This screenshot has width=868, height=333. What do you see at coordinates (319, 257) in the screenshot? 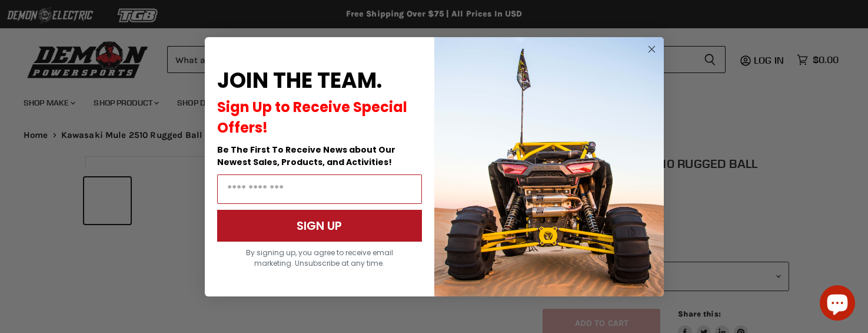
I see `span: By signing up, you agree to receive email marketing. Unsubscribe at any time.` at bounding box center [319, 257].